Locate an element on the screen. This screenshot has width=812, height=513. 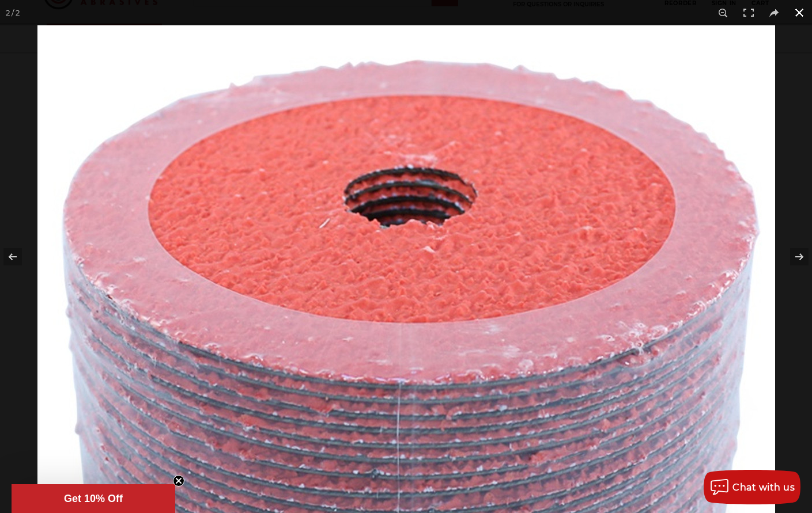
div: Get 10% OffClose teaser is located at coordinates (93, 499).